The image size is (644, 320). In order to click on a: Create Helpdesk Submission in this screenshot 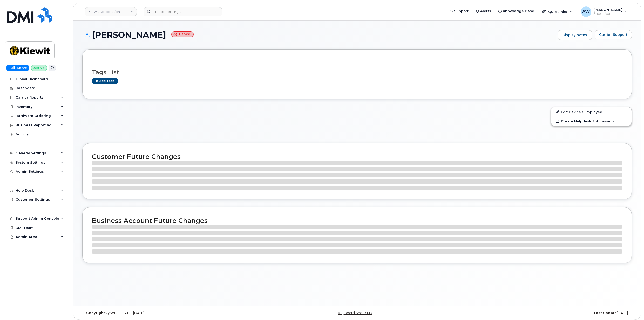, I will do `click(591, 121)`.